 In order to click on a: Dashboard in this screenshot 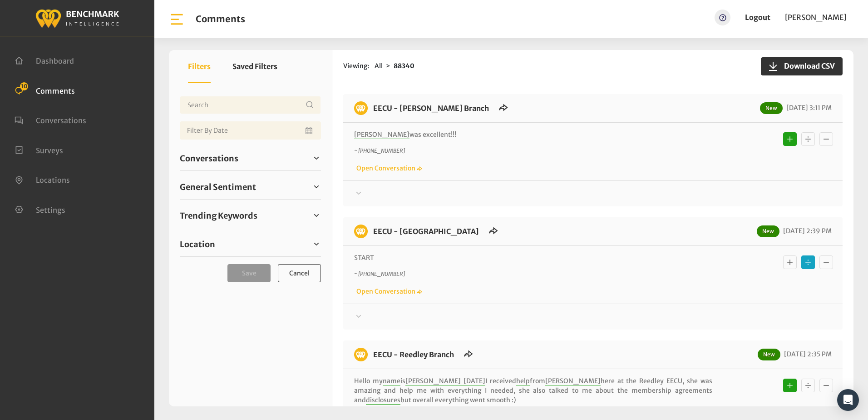, I will do `click(44, 60)`.